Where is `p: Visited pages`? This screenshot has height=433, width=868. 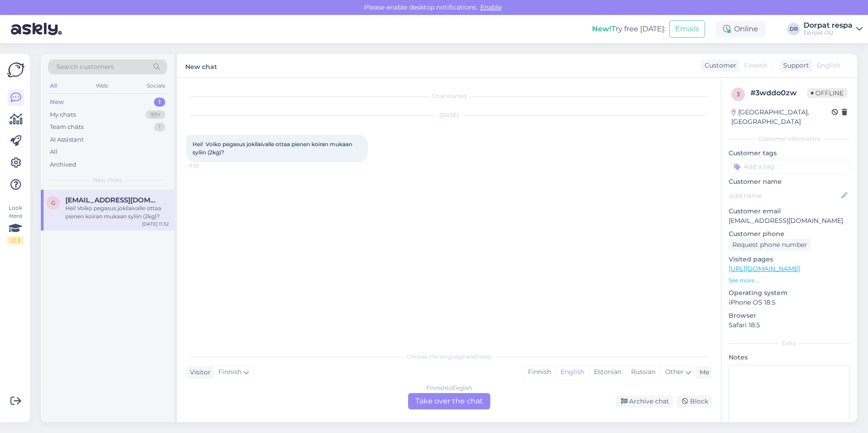 p: Visited pages is located at coordinates (789, 259).